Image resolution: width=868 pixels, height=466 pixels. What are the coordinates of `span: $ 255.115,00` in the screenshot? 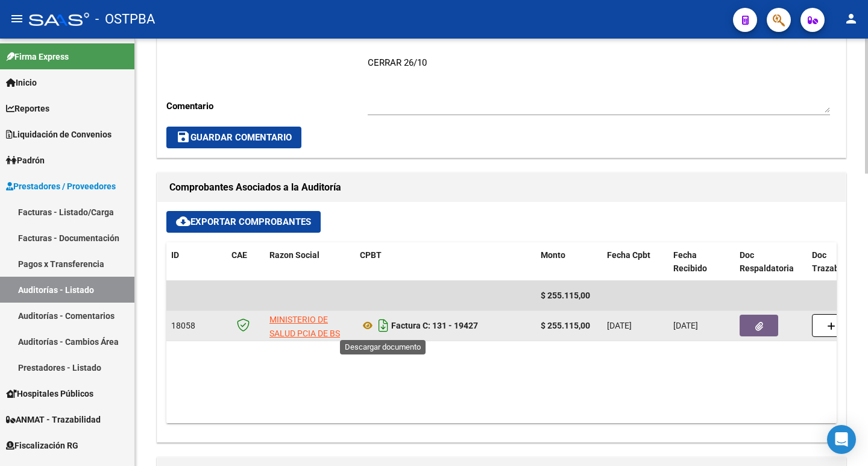 It's located at (565, 295).